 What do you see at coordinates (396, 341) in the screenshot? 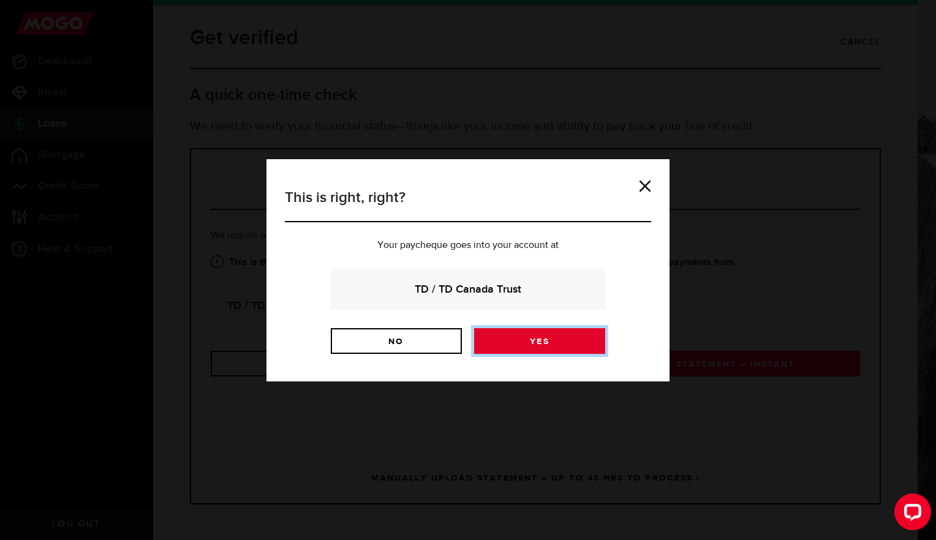
I see `a: No` at bounding box center [396, 341].